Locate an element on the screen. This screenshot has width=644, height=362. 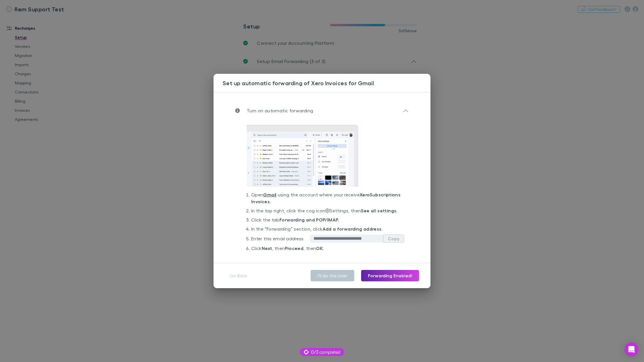
a: Gmail is located at coordinates (270, 195).